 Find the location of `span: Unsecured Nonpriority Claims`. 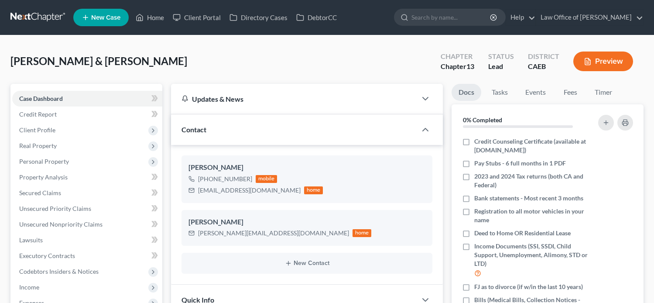

span: Unsecured Nonpriority Claims is located at coordinates (61, 224).